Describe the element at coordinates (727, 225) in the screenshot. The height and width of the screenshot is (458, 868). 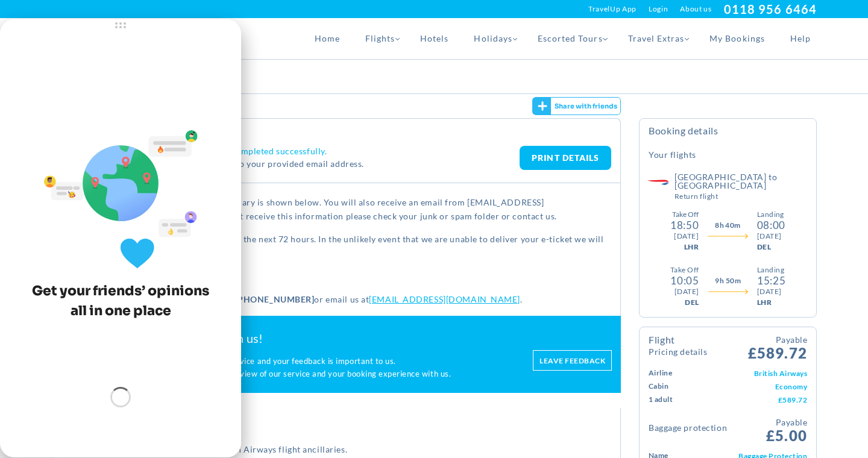
I see `span: 8h 40m` at that location.